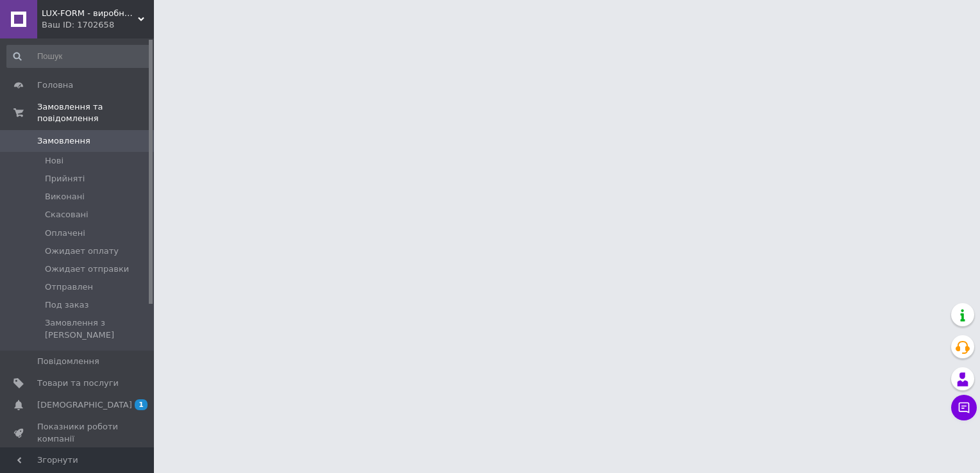 This screenshot has height=473, width=980. Describe the element at coordinates (78, 384) in the screenshot. I see `span: Товари та послуги` at that location.